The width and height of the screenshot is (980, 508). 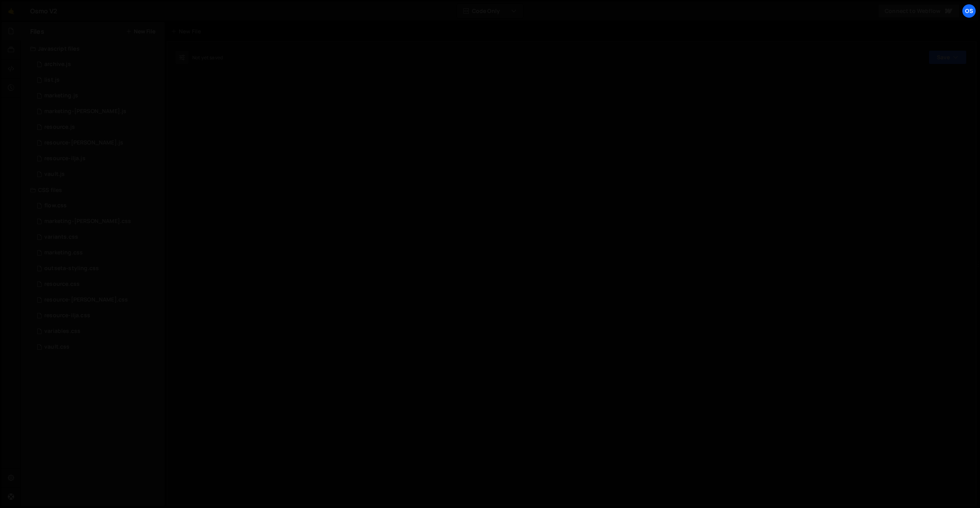 I want to click on button: Save, so click(x=948, y=57).